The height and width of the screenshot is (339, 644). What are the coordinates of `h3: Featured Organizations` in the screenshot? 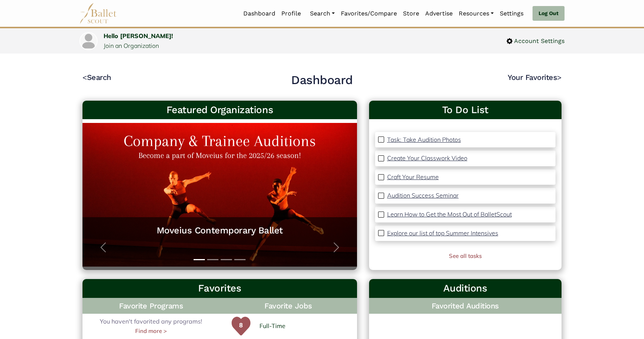 It's located at (219, 110).